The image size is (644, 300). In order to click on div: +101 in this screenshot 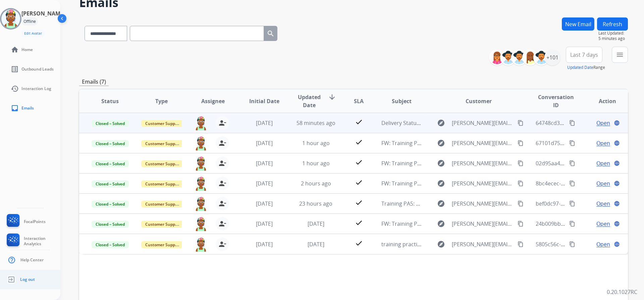, I will do `click(552, 57)`.